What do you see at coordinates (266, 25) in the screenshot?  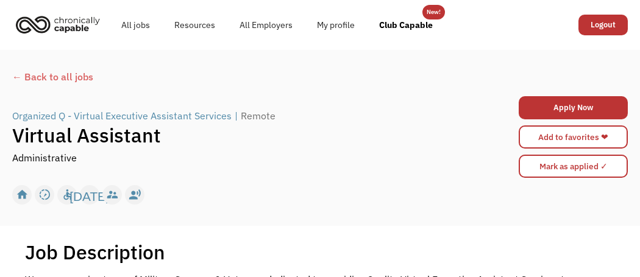 I see `a: All Employers` at bounding box center [266, 25].